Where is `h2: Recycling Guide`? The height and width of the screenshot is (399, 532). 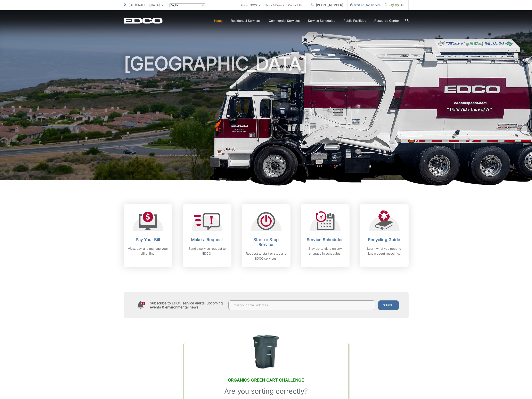 h2: Recycling Guide is located at coordinates (384, 240).